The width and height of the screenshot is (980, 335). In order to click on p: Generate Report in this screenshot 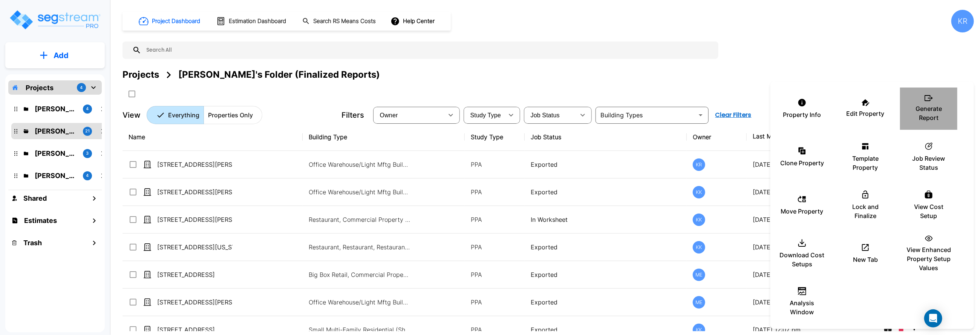, I will do `click(929, 113)`.